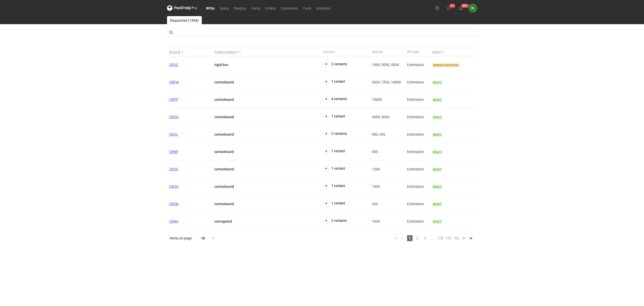  Describe the element at coordinates (267, 52) in the screenshot. I see `button: Product category` at that location.